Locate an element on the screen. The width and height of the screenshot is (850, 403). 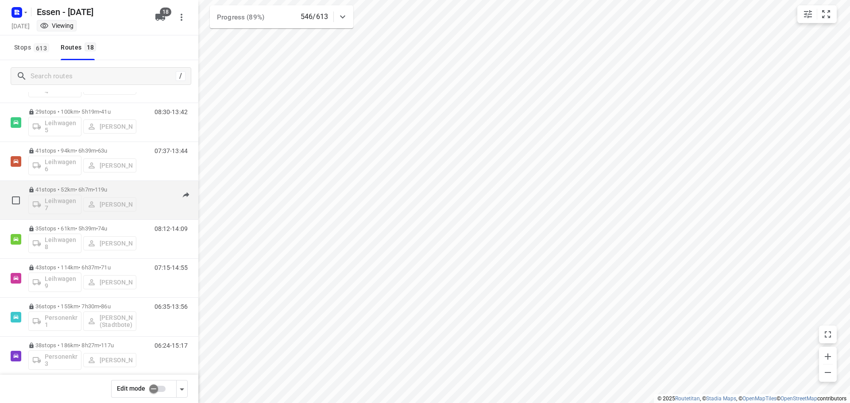
li: © 2025 , © , © © contributors is located at coordinates (752, 399).